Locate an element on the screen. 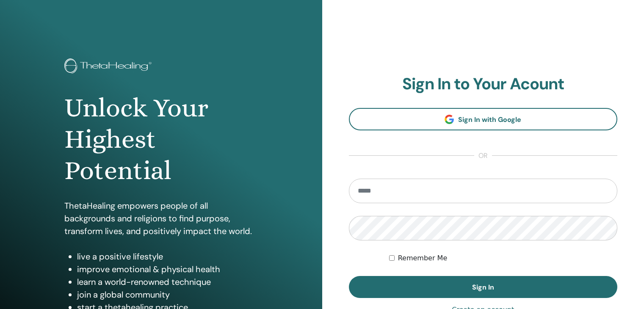  li: live a positive lifestyle is located at coordinates (168, 257).